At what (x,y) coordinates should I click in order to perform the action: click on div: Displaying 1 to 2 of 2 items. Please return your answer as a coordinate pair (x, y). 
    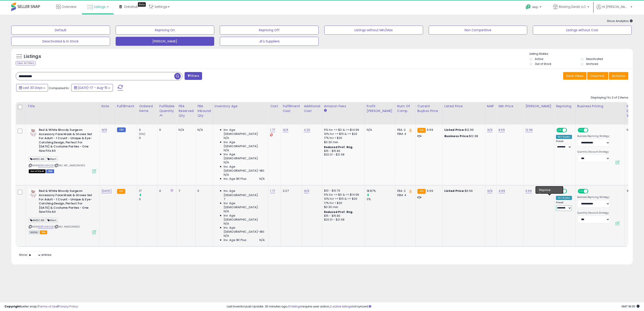
    Looking at the image, I should click on (609, 98).